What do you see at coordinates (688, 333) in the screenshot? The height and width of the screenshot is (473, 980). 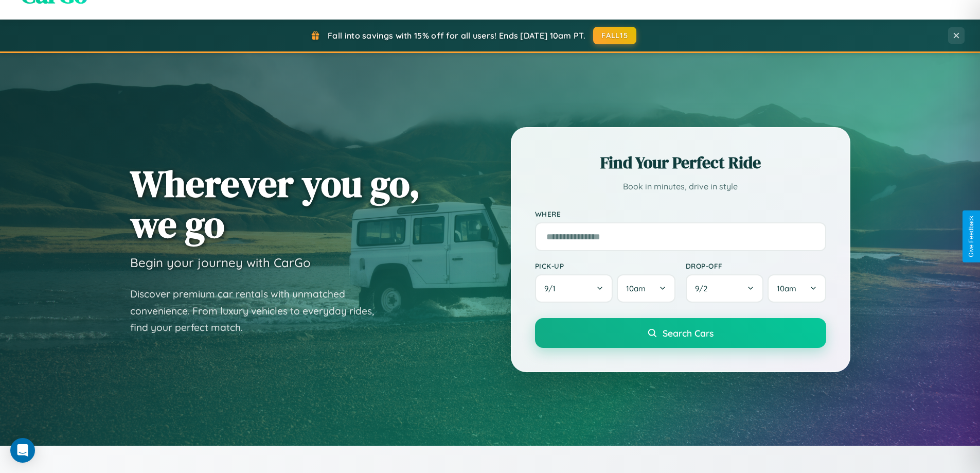 I see `span: Search Cars` at bounding box center [688, 333].